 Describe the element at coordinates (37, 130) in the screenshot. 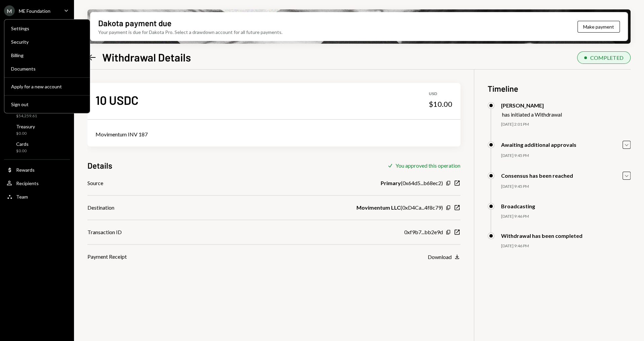

I see `a: Treasury$0.00` at that location.